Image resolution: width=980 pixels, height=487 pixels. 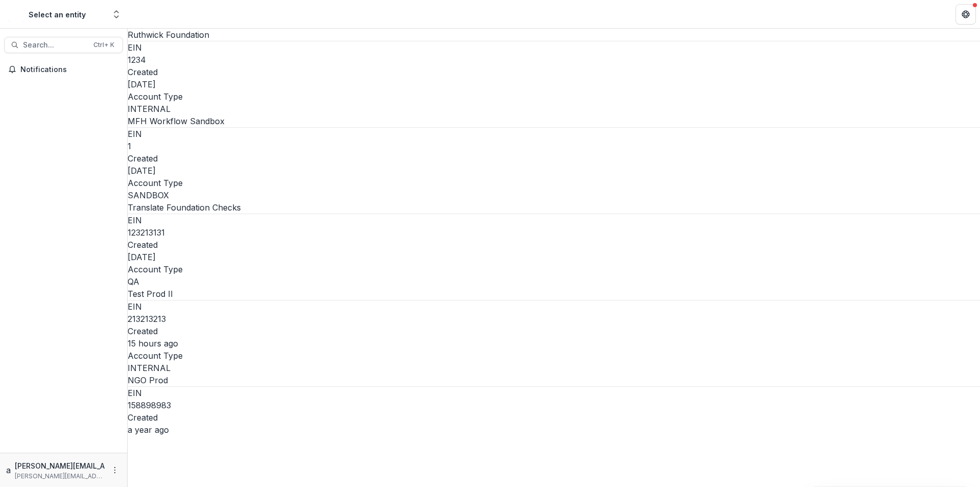 What do you see at coordinates (554, 60) in the screenshot?
I see `dd: 1234` at bounding box center [554, 60].